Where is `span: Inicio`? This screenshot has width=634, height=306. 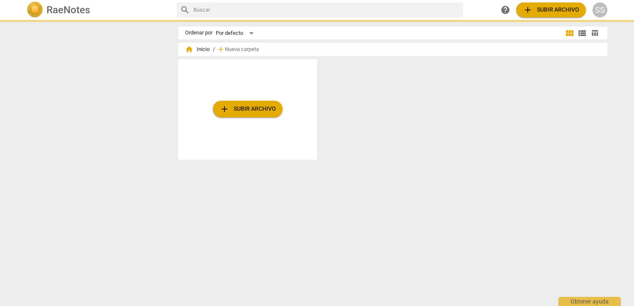 span: Inicio is located at coordinates (197, 49).